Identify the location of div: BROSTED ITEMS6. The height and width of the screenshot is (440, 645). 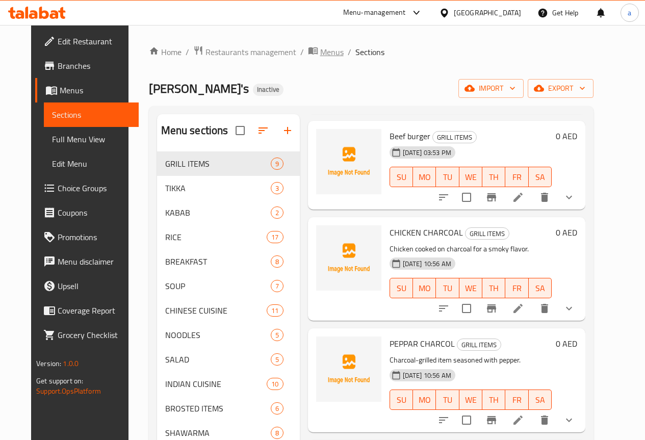
(228, 408).